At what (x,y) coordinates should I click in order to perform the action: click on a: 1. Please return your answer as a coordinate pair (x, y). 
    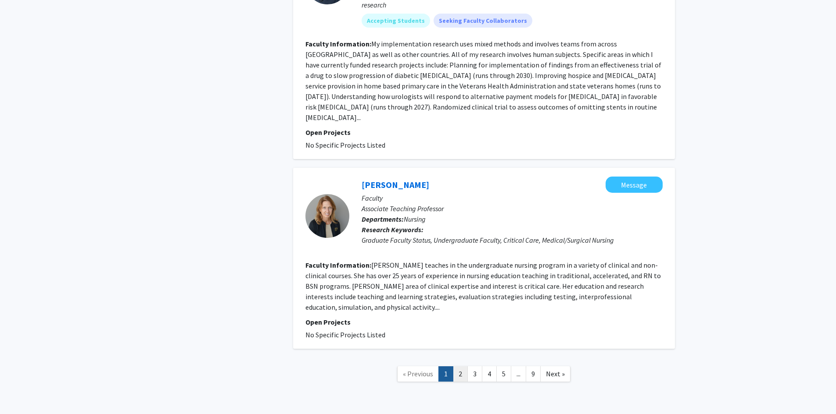
    Looking at the image, I should click on (446, 374).